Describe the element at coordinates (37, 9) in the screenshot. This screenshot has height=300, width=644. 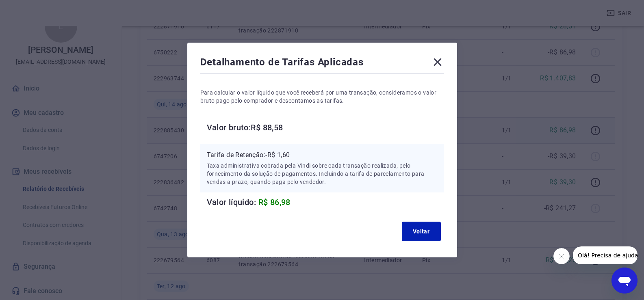
I see `span: Olá! Precisa de ajuda?` at that location.